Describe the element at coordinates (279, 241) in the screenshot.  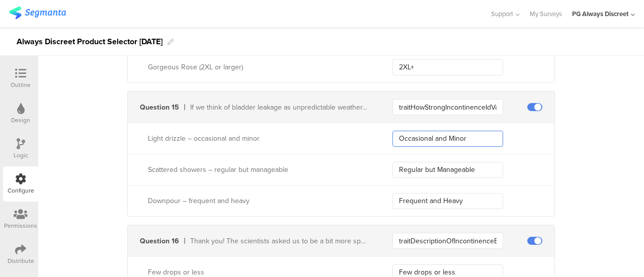
I see `div: Thank you! The scientists asked us to be a bit more specific here. How would you describe the int...` at that location.